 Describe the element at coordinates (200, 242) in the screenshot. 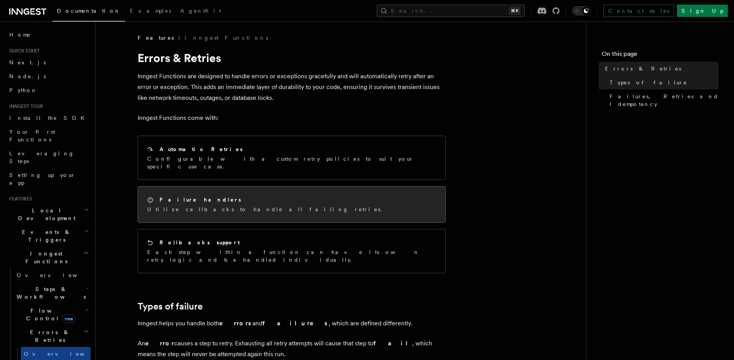

I see `h2: Rollbacks support` at that location.